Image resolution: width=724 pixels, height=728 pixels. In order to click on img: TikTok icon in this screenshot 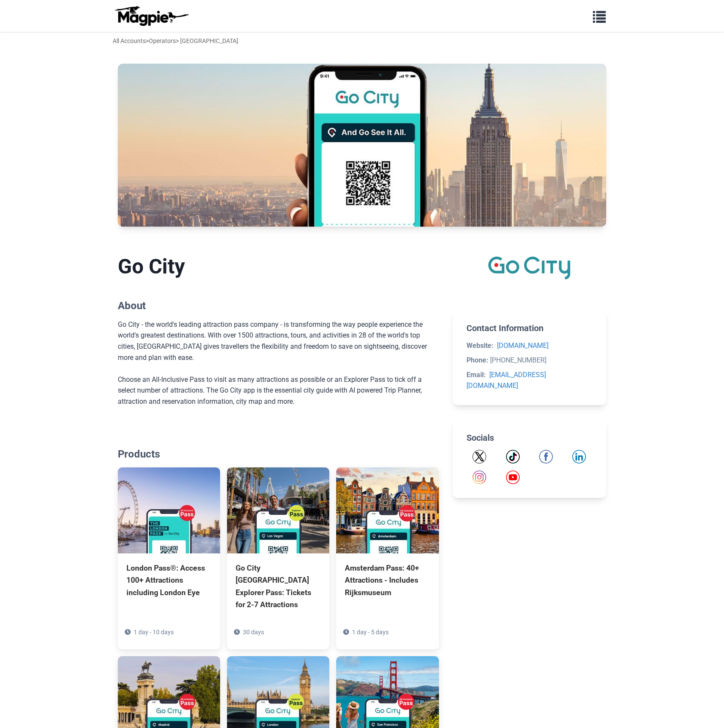, I will do `click(513, 457)`.